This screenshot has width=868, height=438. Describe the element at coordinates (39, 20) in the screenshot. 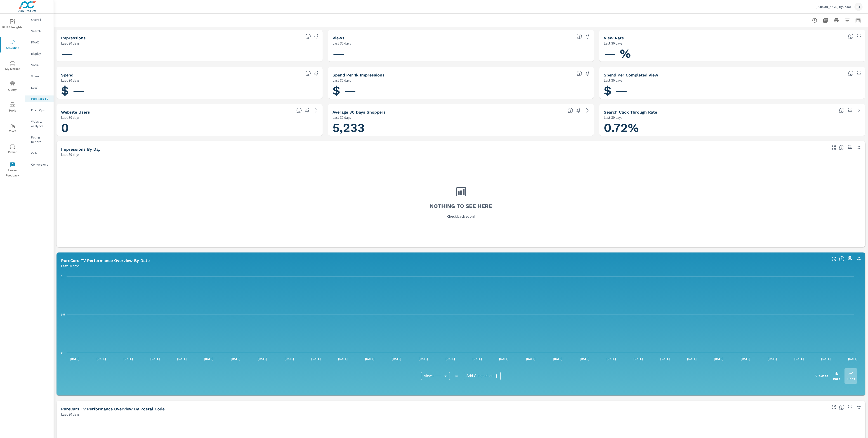

I see `div: Overall` at that location.